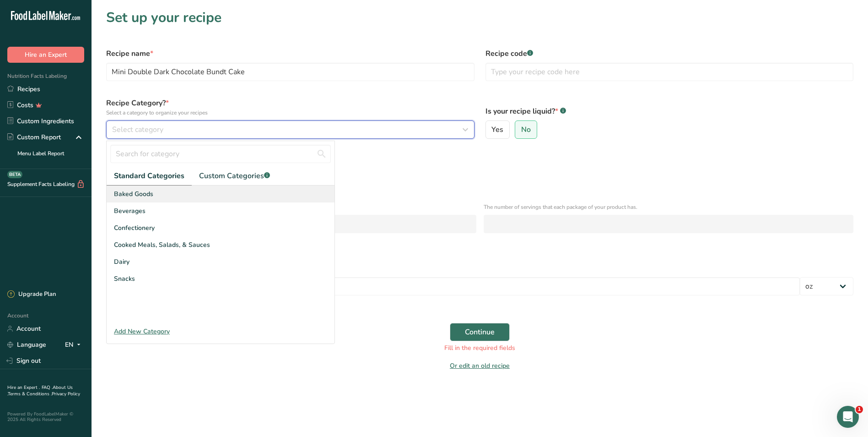 This screenshot has height=437, width=868. I want to click on a: Privacy Policy, so click(66, 394).